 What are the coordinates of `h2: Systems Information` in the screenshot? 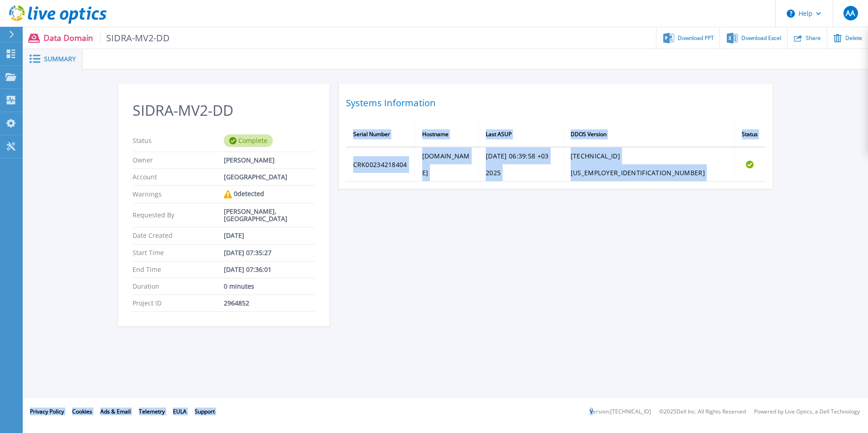 It's located at (556, 103).